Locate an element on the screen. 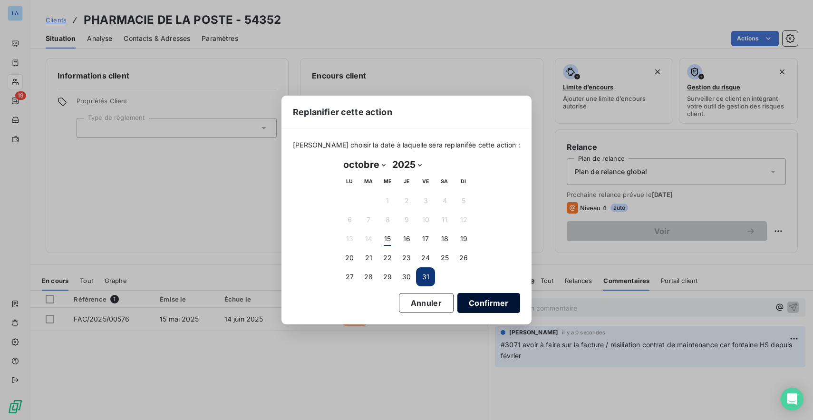  button: 18 is located at coordinates (445, 239).